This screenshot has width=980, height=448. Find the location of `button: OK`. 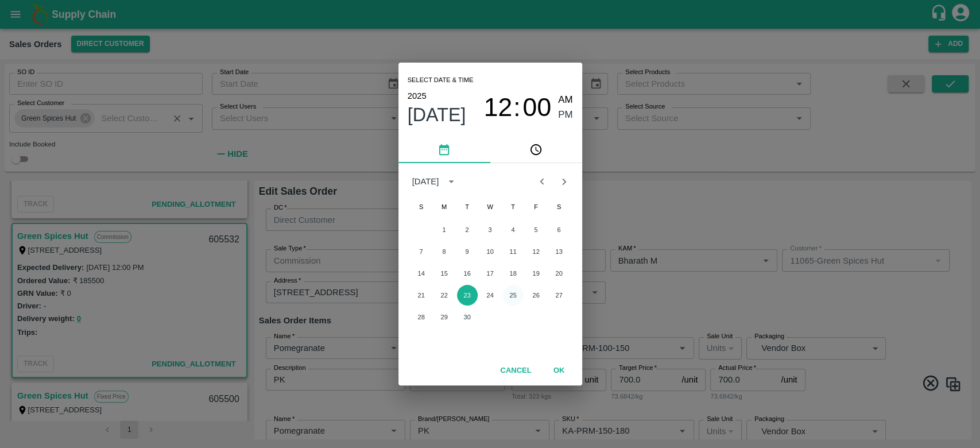

button: OK is located at coordinates (559, 370).